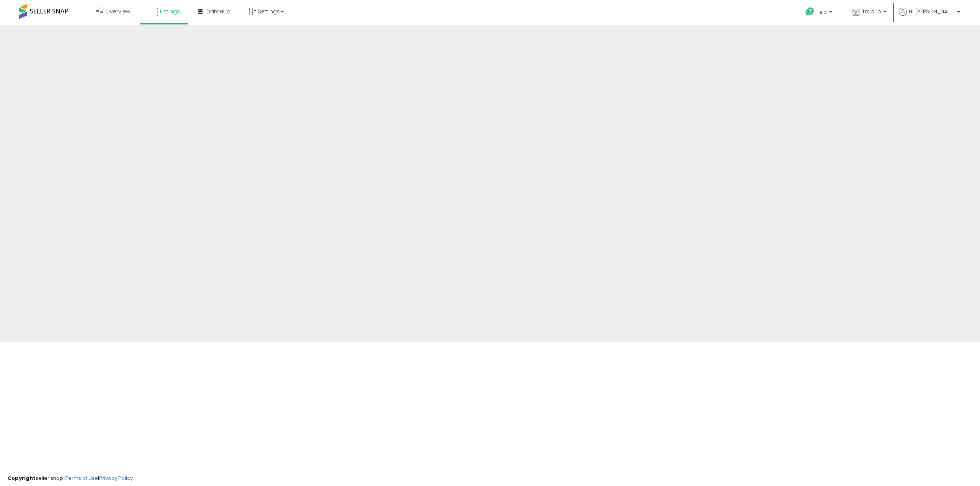  I want to click on i: Get Help, so click(810, 11).